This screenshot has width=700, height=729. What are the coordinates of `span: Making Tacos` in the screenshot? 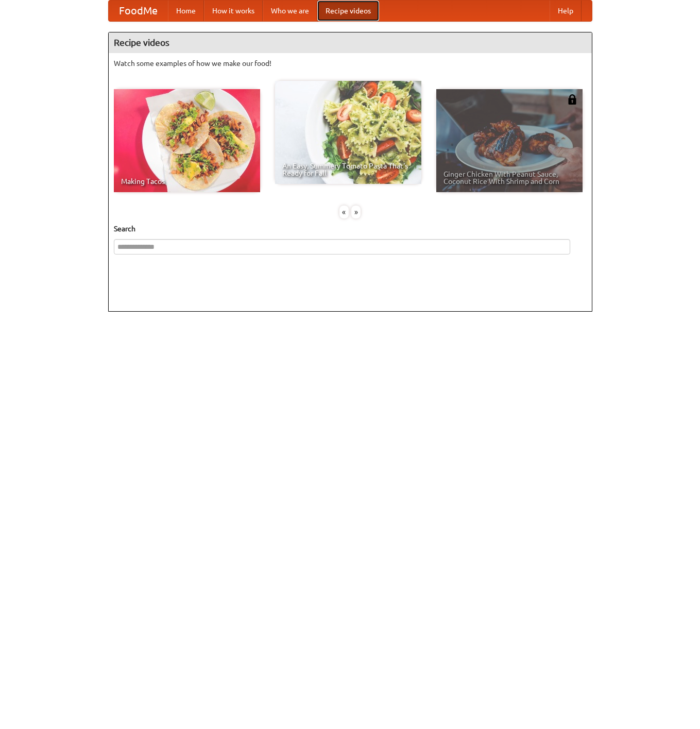 It's located at (187, 182).